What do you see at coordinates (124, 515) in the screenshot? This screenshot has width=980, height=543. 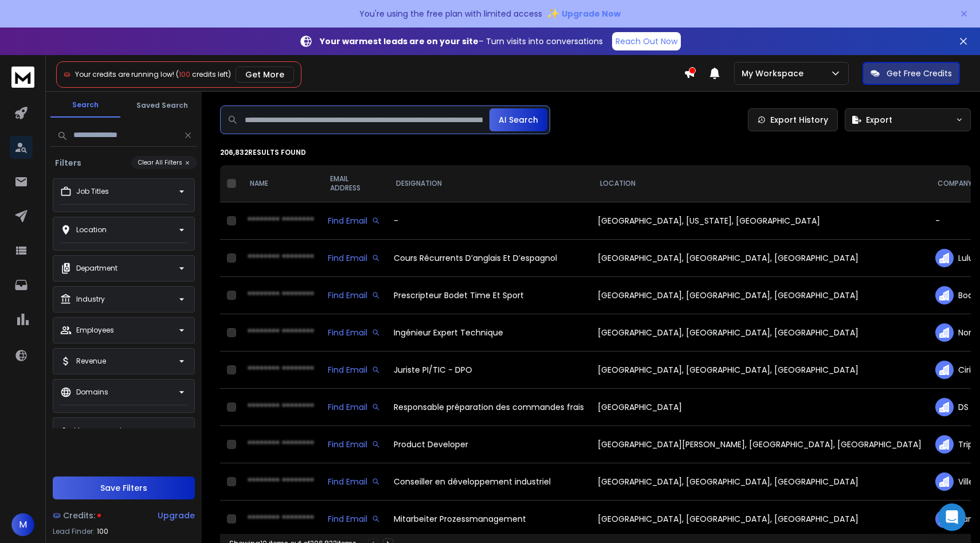 I see `a: Credits:Upgrade` at bounding box center [124, 515].